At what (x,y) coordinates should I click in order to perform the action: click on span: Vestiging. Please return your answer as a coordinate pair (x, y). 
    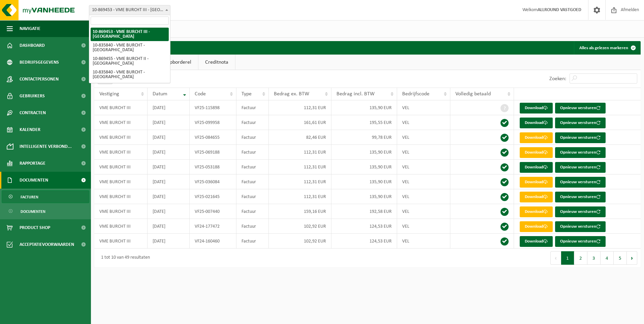
    Looking at the image, I should click on (109, 94).